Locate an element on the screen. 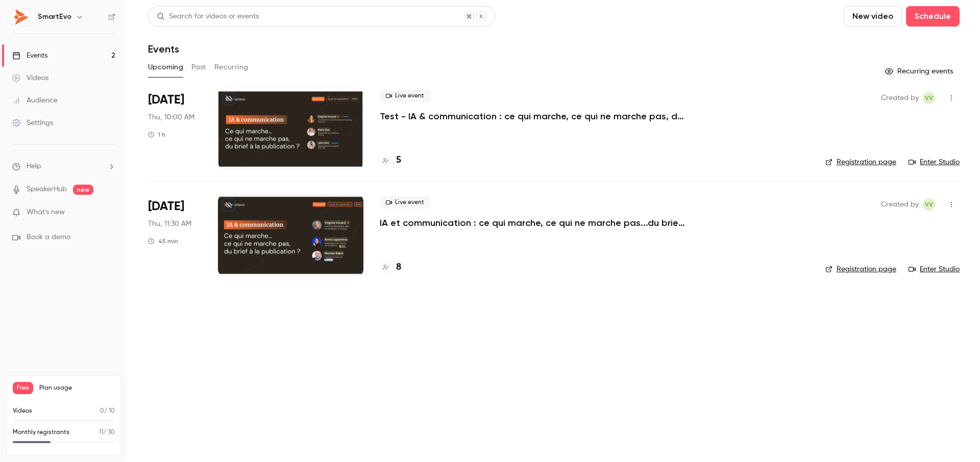 The height and width of the screenshot is (462, 980). button: Recurring events is located at coordinates (919, 71).